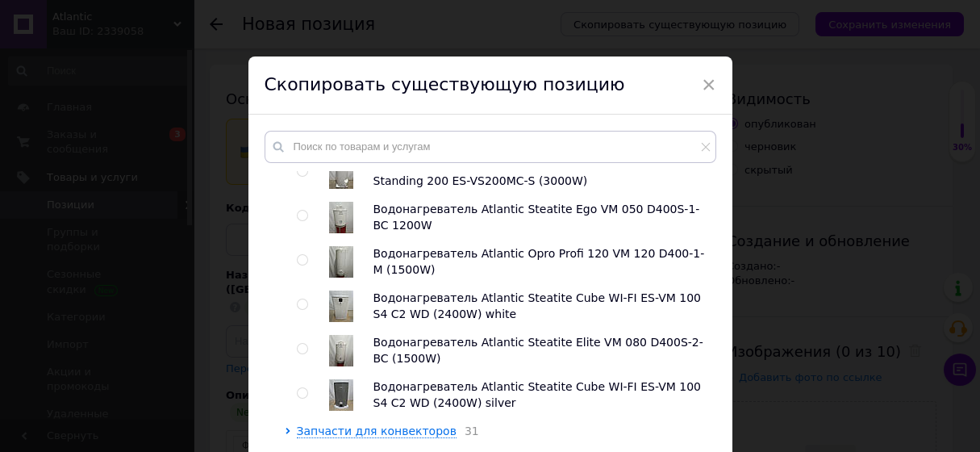  I want to click on div: Скопировать существующую позицию, so click(490, 85).